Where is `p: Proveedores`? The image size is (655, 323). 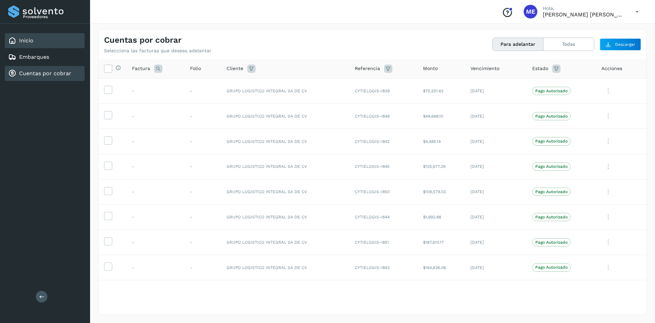
p: Proveedores is located at coordinates (52, 17).